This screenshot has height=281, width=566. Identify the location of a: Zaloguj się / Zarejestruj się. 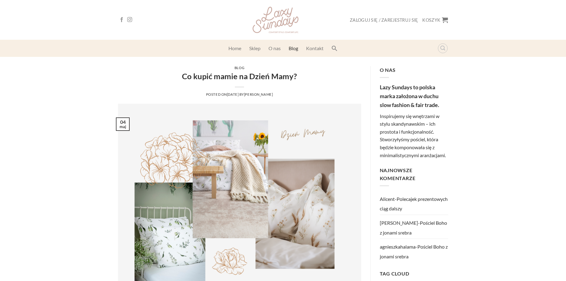
(384, 20).